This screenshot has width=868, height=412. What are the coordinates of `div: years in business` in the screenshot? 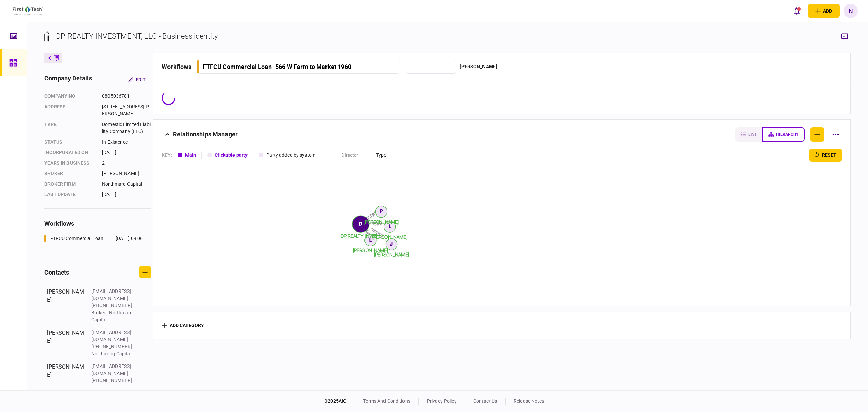 It's located at (70, 163).